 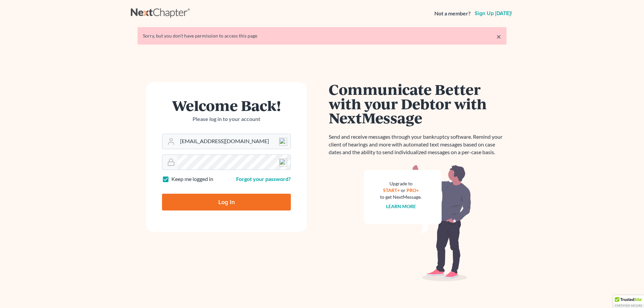 I want to click on h1: Welcome Back!, so click(x=226, y=105).